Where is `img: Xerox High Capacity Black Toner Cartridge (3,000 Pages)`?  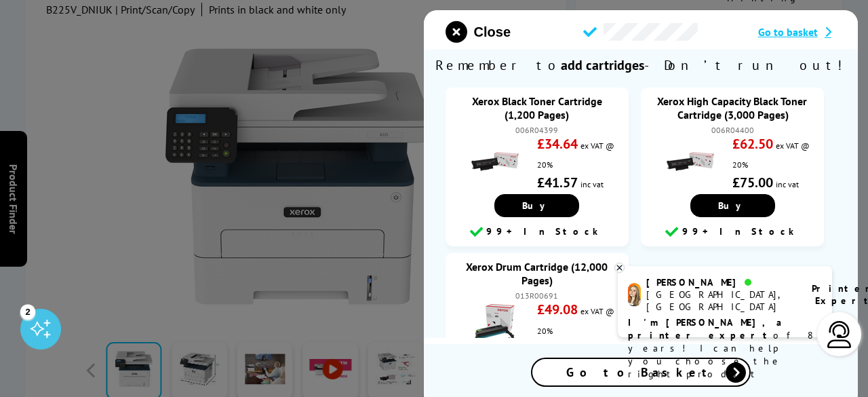
img: Xerox High Capacity Black Toner Cartridge (3,000 Pages) is located at coordinates (690, 162).